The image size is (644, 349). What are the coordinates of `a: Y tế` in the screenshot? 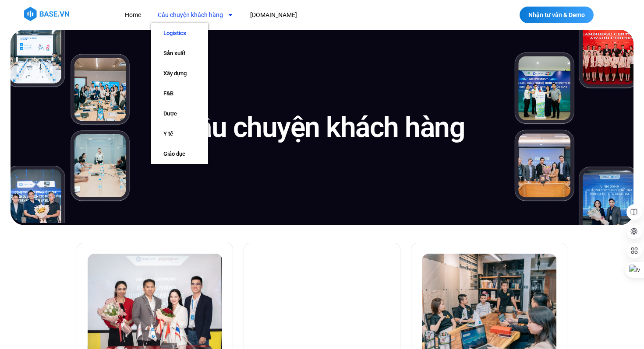 It's located at (179, 134).